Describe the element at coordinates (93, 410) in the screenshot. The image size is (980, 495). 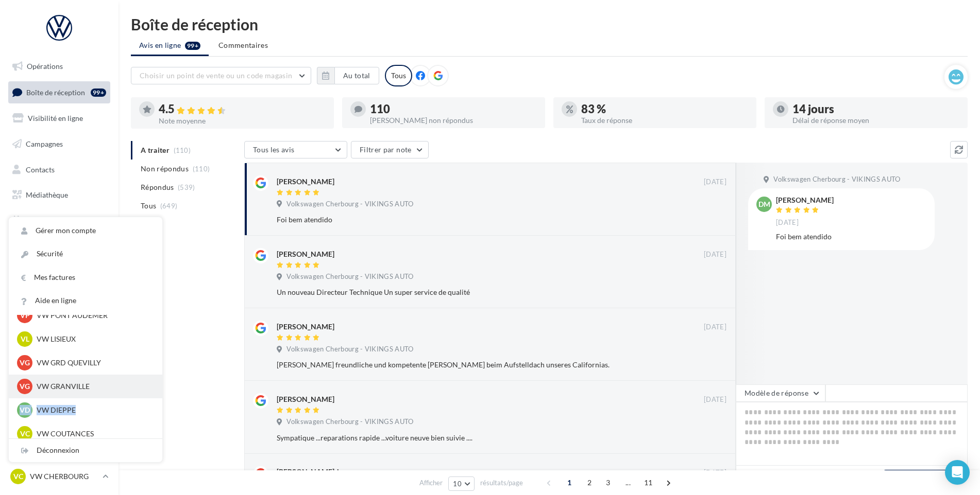
I see `p: VW DIEPPE` at that location.